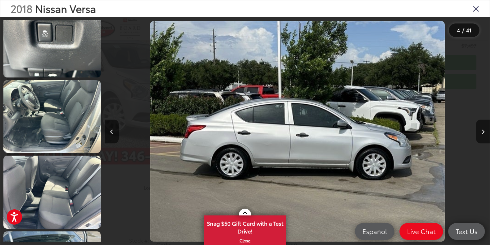 The image size is (490, 245). I want to click on span: 4, so click(458, 30).